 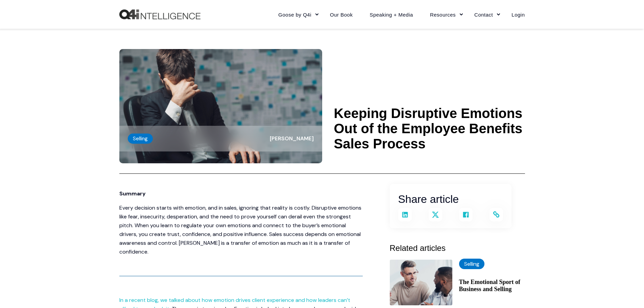 I want to click on h3: Related articles, so click(x=457, y=248).